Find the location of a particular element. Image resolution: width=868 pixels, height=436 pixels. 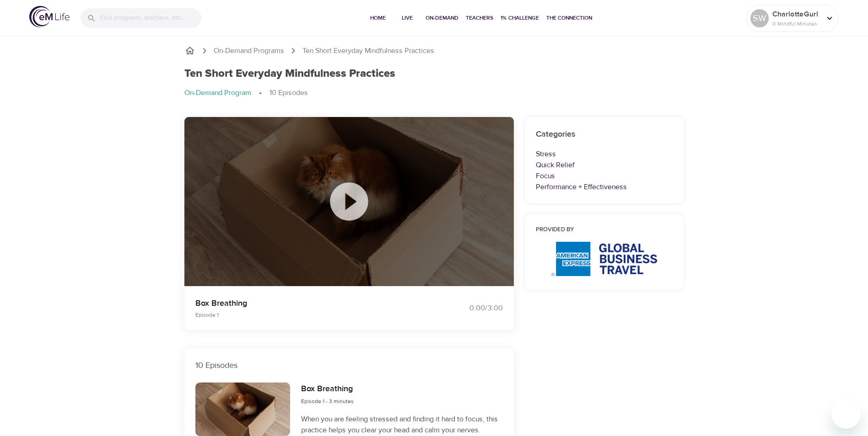

img: AmEx%20GBT%20logo.png is located at coordinates (604, 259).